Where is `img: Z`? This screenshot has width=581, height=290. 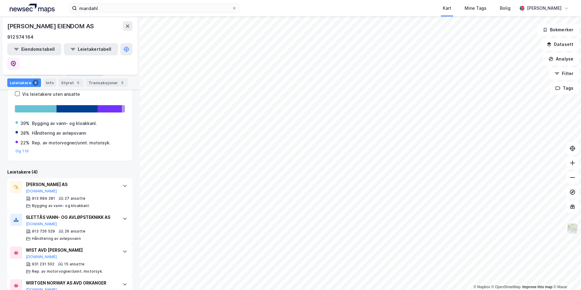
img: Z is located at coordinates (573, 229).